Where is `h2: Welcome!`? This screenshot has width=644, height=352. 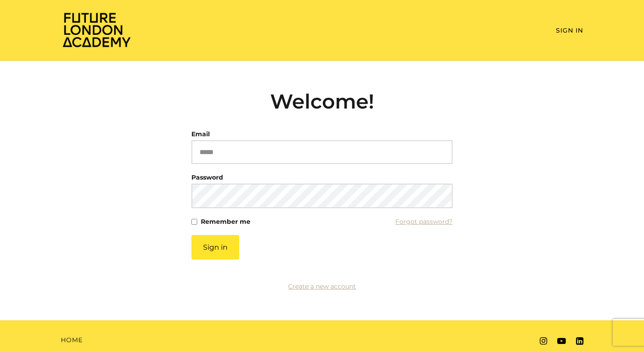 h2: Welcome! is located at coordinates (322, 101).